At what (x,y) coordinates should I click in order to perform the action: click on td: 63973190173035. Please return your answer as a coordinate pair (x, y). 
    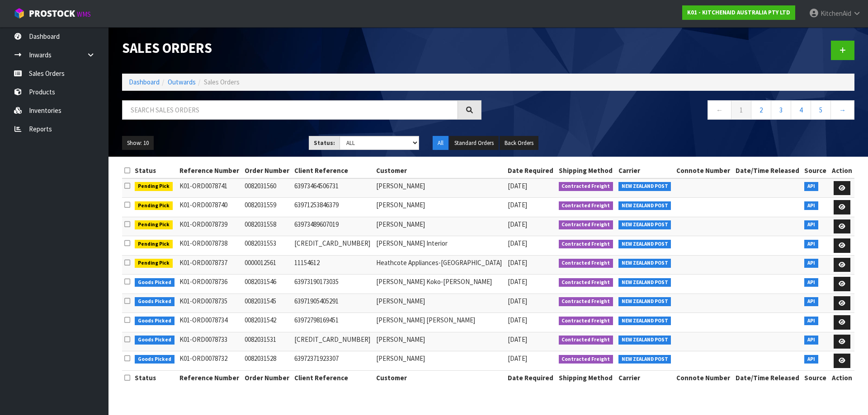
    Looking at the image, I should click on (333, 284).